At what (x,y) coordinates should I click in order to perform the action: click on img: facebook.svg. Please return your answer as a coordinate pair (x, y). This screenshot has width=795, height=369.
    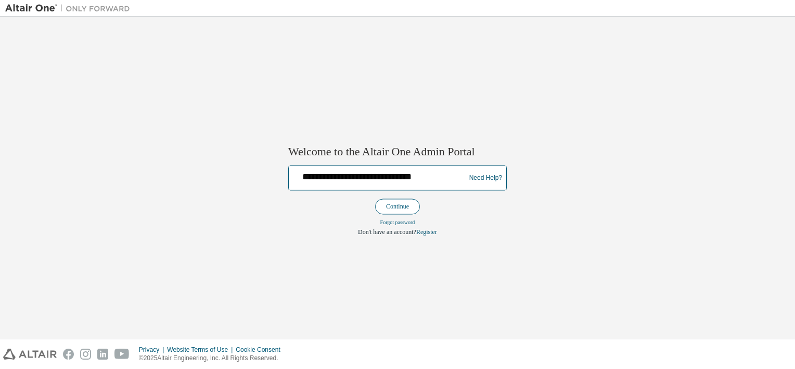
    Looking at the image, I should click on (68, 353).